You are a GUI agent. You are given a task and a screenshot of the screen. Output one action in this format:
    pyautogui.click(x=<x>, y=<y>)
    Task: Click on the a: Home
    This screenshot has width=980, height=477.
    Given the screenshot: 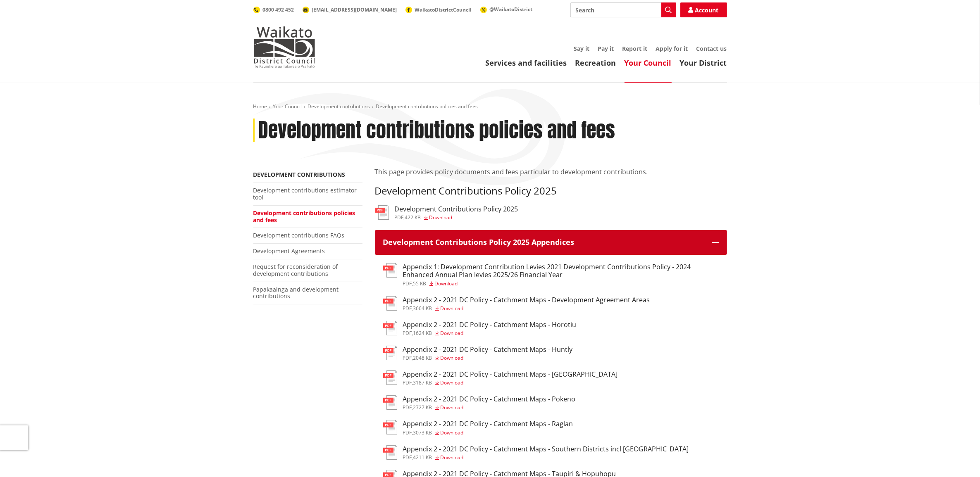 What is the action you would take?
    pyautogui.click(x=260, y=106)
    